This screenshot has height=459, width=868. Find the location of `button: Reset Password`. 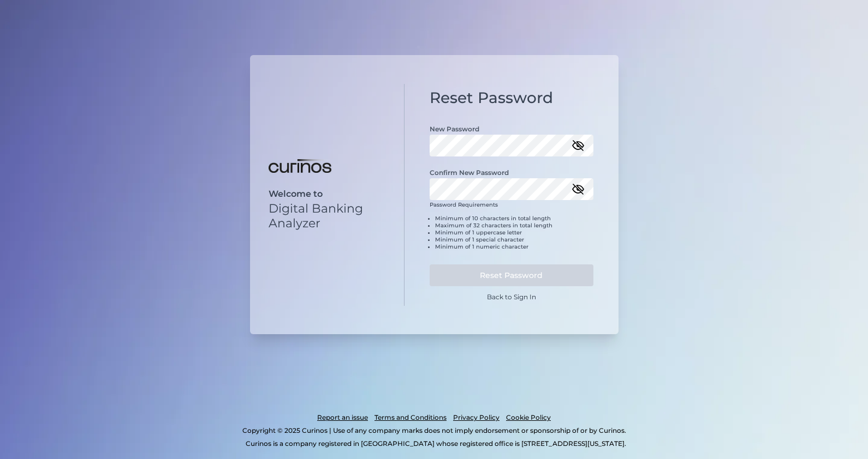

button: Reset Password is located at coordinates (511, 276).